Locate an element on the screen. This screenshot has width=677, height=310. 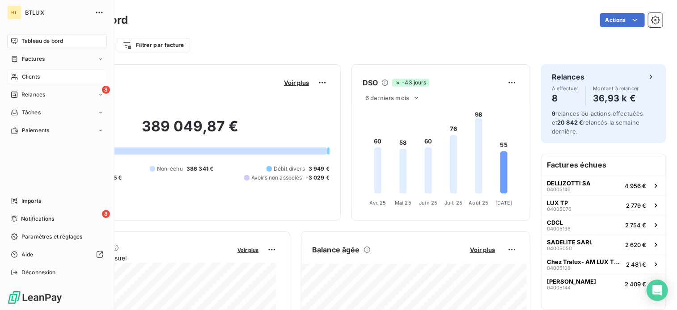
span: Avoirs non associés is located at coordinates (277, 178).